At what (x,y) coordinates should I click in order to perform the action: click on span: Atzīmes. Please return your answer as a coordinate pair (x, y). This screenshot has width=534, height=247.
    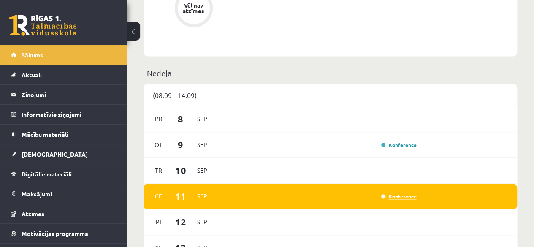
    Looking at the image, I should click on (33, 214).